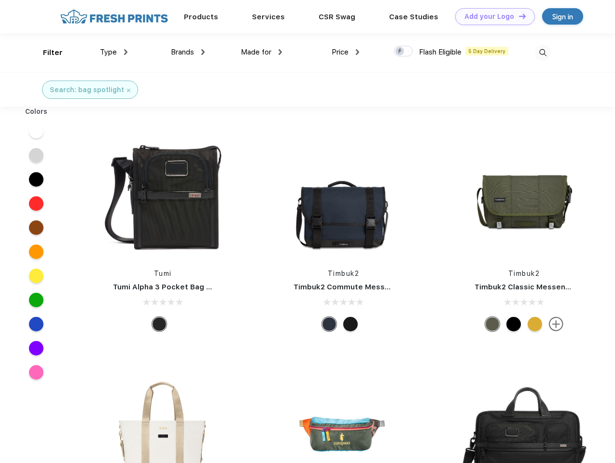 The height and width of the screenshot is (463, 615). What do you see at coordinates (340, 52) in the screenshot?
I see `span: Price` at bounding box center [340, 52].